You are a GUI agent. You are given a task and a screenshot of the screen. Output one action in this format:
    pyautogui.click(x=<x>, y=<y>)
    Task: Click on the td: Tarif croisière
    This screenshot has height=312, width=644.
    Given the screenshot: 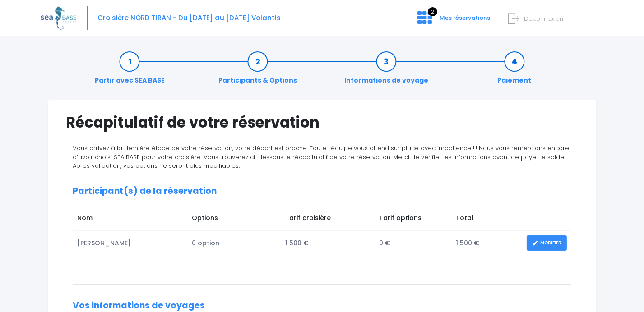 What is the action you would take?
    pyautogui.click(x=328, y=220)
    